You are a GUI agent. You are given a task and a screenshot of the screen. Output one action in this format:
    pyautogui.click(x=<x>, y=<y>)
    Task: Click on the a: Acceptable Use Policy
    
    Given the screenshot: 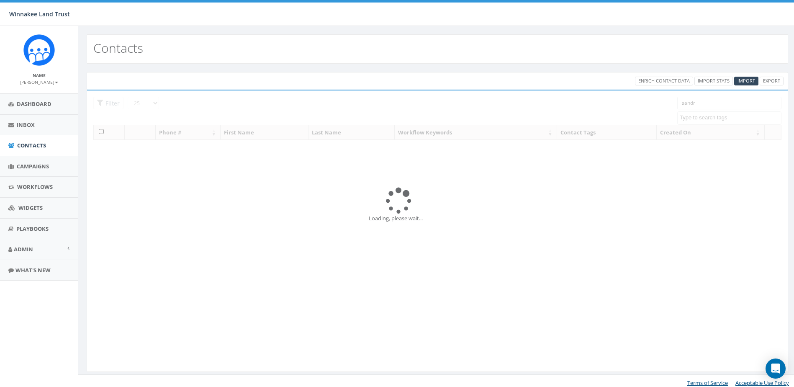 What is the action you would take?
    pyautogui.click(x=762, y=383)
    